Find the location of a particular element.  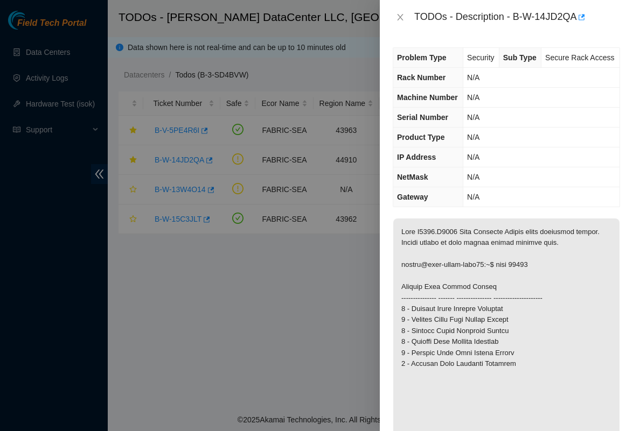

div: TODOs - Description - B-W-14JD2QA is located at coordinates (517, 17).